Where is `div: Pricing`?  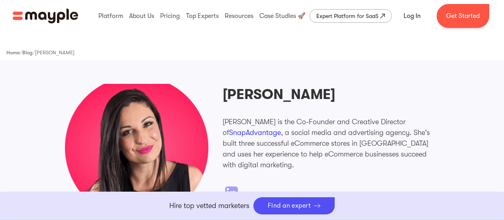
div: Pricing is located at coordinates (170, 16).